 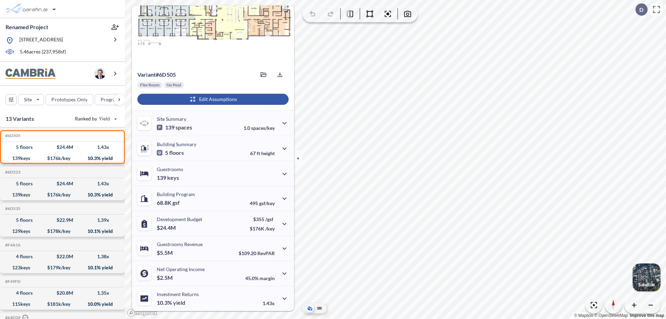 I want to click on p: $109.20, so click(x=257, y=253).